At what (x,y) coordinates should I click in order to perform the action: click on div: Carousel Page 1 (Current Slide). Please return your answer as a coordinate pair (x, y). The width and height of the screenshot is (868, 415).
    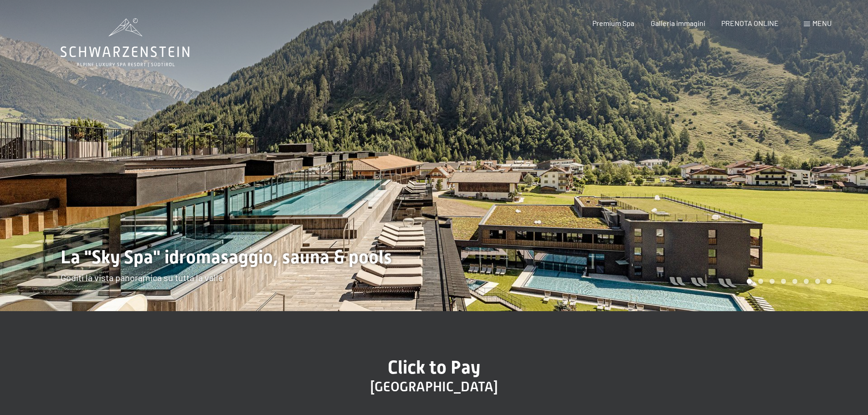
    Looking at the image, I should click on (749, 281).